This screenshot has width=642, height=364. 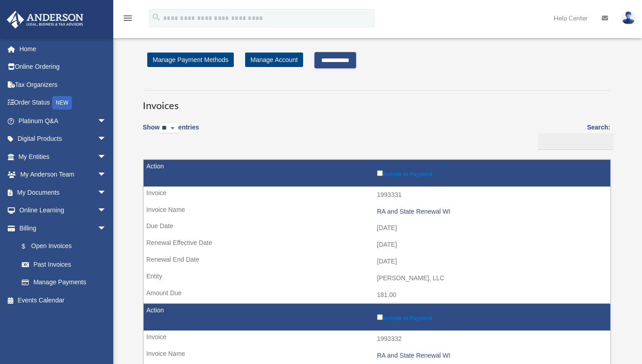 What do you see at coordinates (62, 246) in the screenshot?
I see `a: $Open Invoices` at bounding box center [62, 246].